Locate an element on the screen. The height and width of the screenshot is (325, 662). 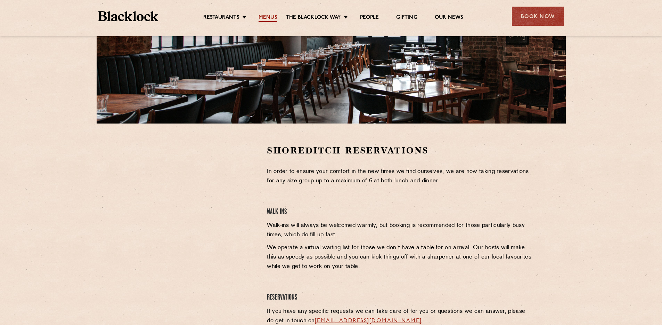
a: Restaurants is located at coordinates (221, 18).